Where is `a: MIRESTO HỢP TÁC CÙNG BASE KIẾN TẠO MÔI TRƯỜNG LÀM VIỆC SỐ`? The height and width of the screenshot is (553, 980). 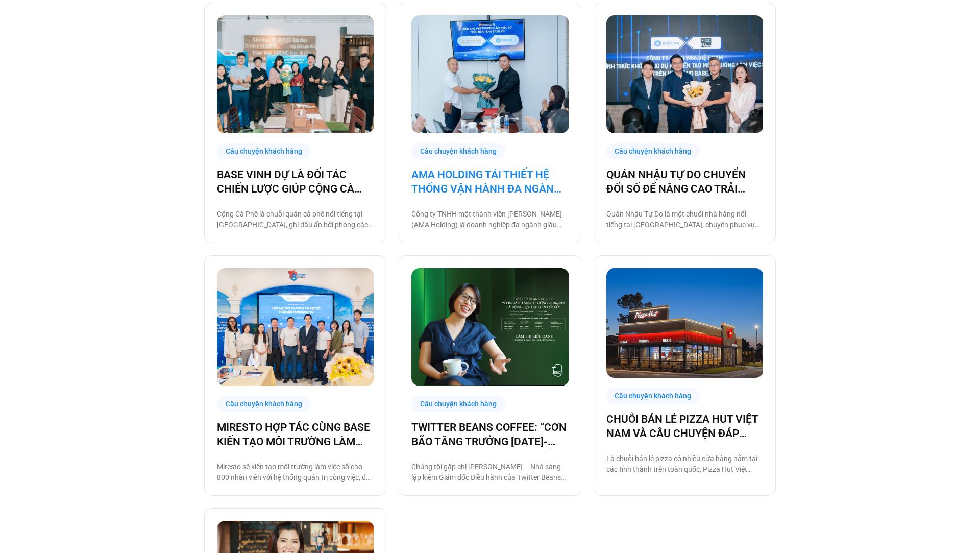
a: MIRESTO HỢP TÁC CÙNG BASE KIẾN TẠO MÔI TRƯỜNG LÀM VIỆC SỐ is located at coordinates (295, 434).